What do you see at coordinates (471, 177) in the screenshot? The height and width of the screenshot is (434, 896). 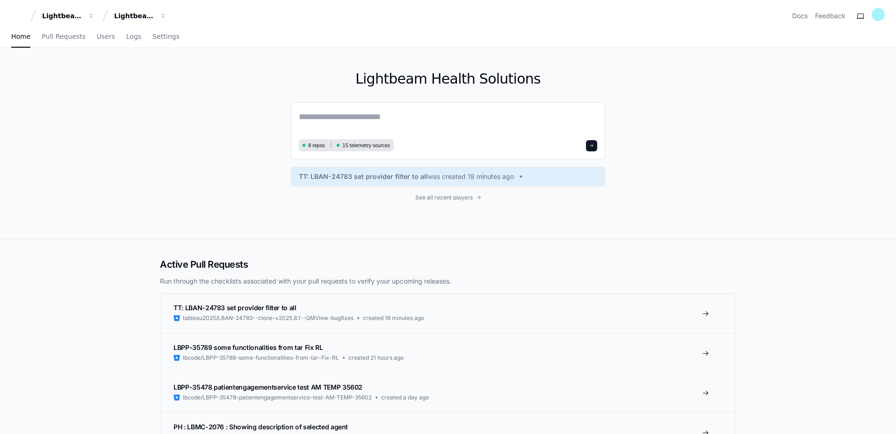 I see `span: was created 18 minutes ago` at bounding box center [471, 177].